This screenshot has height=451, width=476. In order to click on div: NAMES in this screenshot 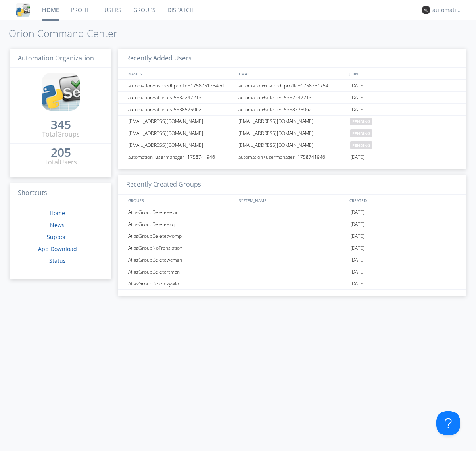, I will do `click(181, 73)`.